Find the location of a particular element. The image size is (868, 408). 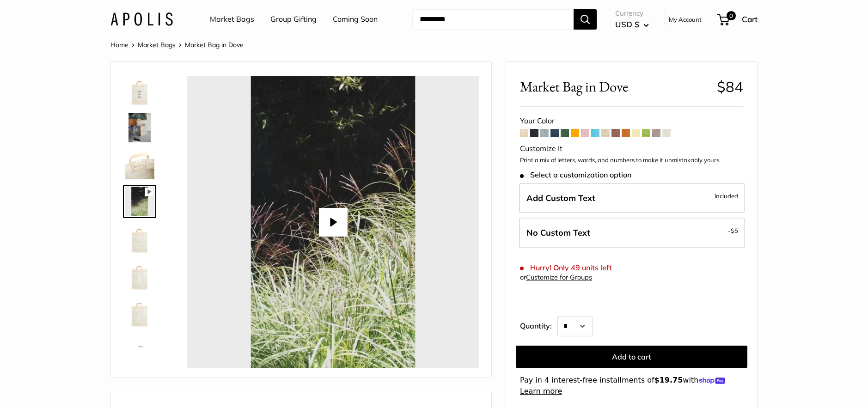

nav: Breadcrumb is located at coordinates (177, 45).